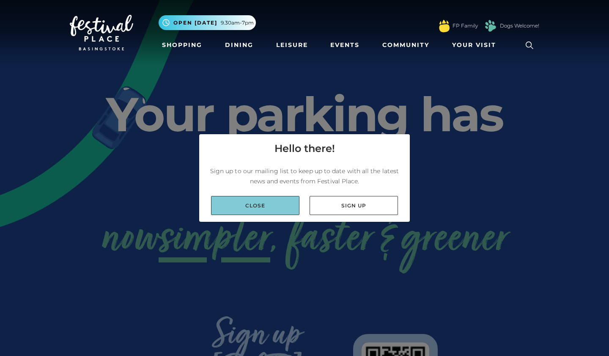 The width and height of the screenshot is (609, 356). I want to click on span: 9.30am-7pm, so click(237, 23).